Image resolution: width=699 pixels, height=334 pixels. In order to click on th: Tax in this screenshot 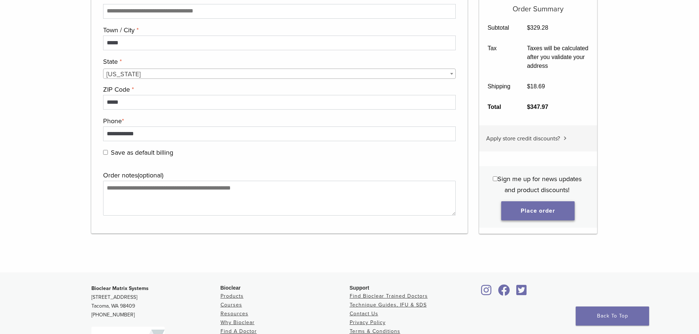, I will do `click(499, 57)`.